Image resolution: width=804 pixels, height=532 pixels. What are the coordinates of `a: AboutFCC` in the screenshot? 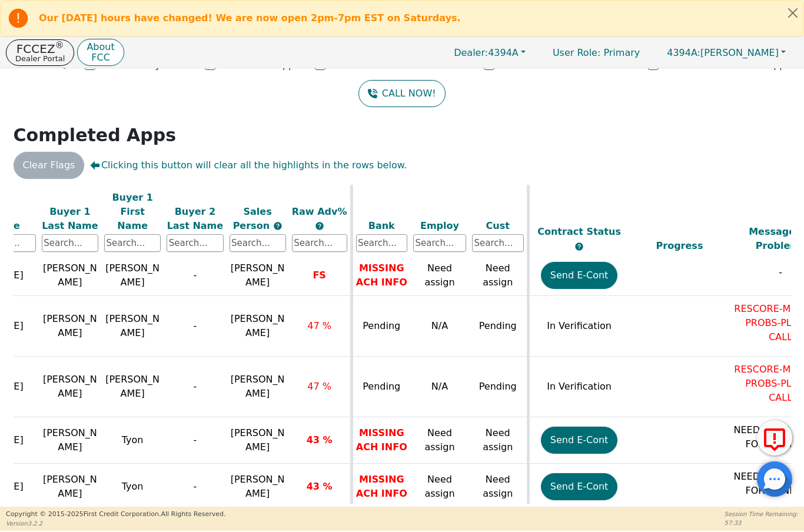 It's located at (100, 52).